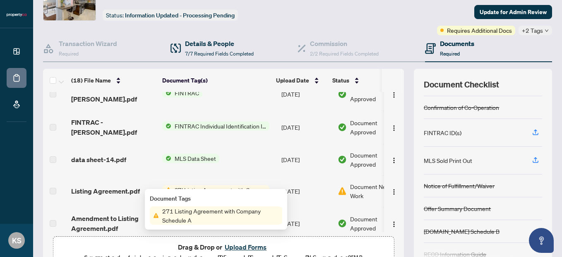  What do you see at coordinates (513, 12) in the screenshot?
I see `button: Update for Admin Review` at bounding box center [513, 12].